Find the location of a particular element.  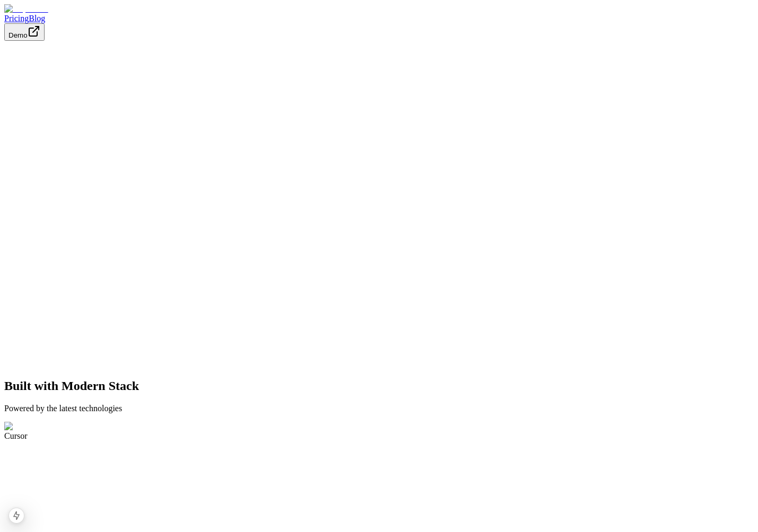

button: Demo is located at coordinates (24, 32).